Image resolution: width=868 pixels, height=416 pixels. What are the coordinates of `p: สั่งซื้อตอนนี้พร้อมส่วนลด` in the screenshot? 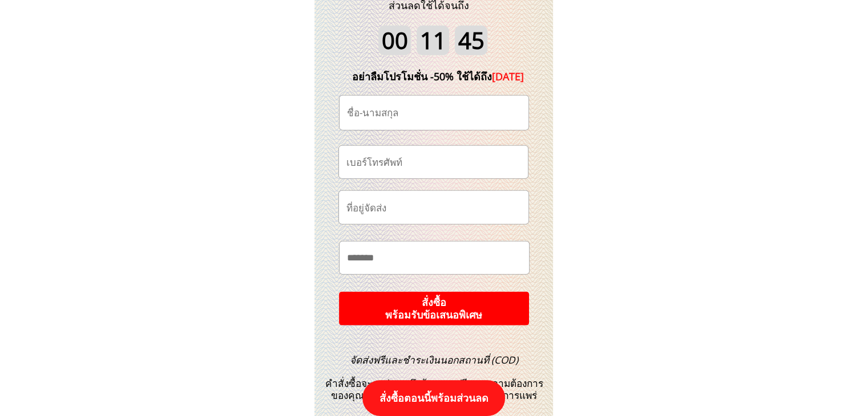 It's located at (434, 398).